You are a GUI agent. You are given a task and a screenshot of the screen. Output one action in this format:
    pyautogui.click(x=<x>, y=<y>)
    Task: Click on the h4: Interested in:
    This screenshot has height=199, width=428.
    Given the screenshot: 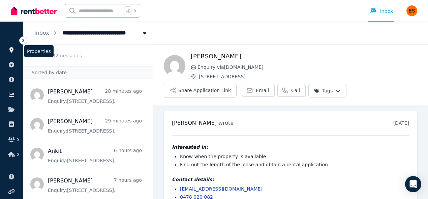 What is the action you would take?
    pyautogui.click(x=291, y=147)
    